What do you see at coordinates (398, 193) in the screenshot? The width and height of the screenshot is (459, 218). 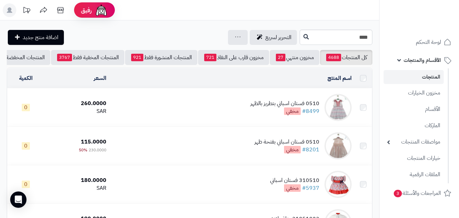 I see `span: 3` at bounding box center [398, 193].